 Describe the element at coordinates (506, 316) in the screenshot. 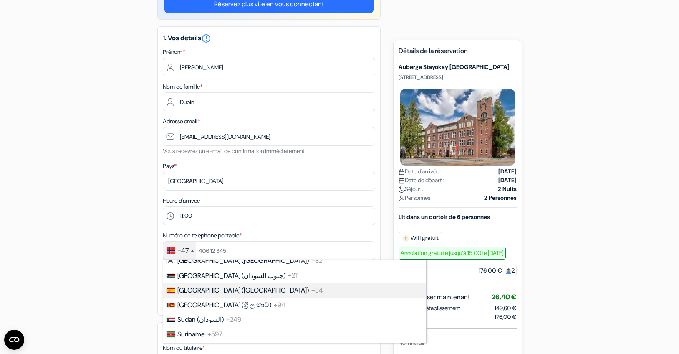

I see `span: 176,00 €` at that location.